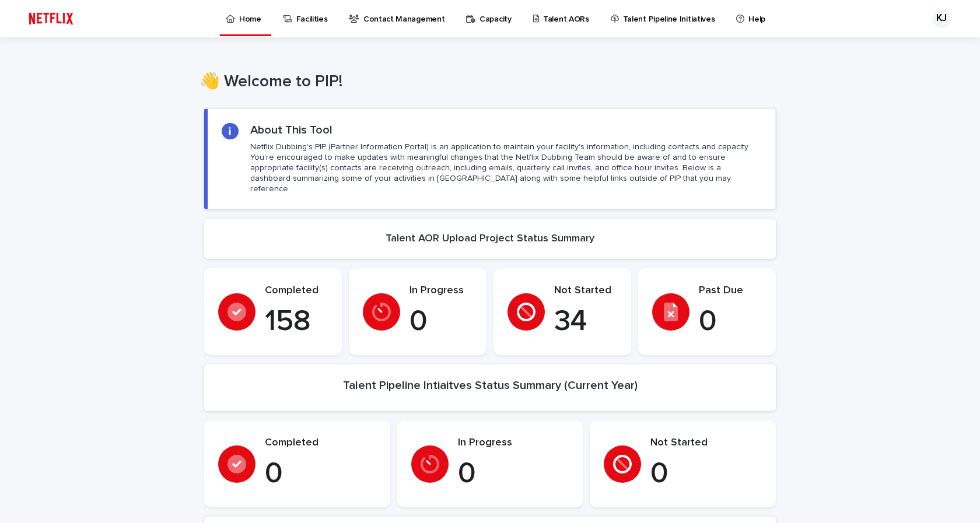 This screenshot has width=980, height=523. Describe the element at coordinates (490, 386) in the screenshot. I see `h2: Talent Pipeline Intiaitves Status Summary (Current Year)` at that location.